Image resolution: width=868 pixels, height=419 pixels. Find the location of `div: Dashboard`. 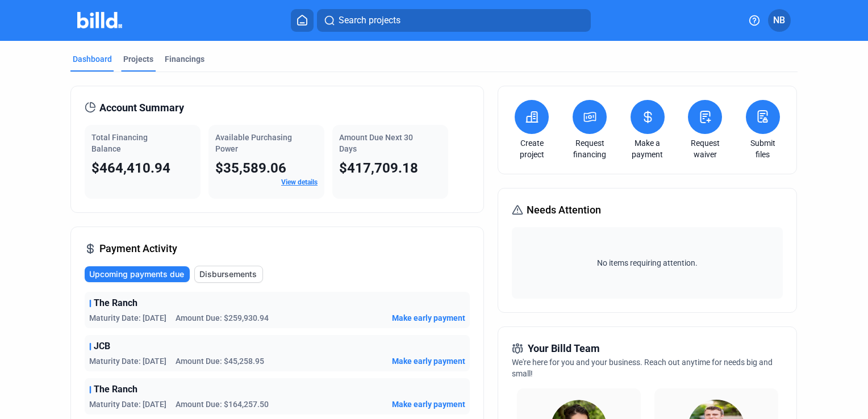

div: Dashboard is located at coordinates (92, 59).